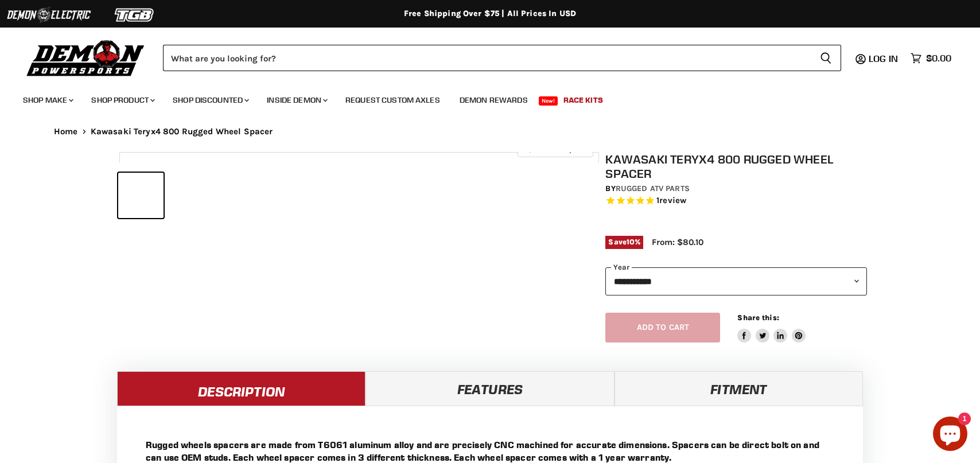 The image size is (980, 463). What do you see at coordinates (502, 58) in the screenshot?
I see `form: Product` at bounding box center [502, 58].